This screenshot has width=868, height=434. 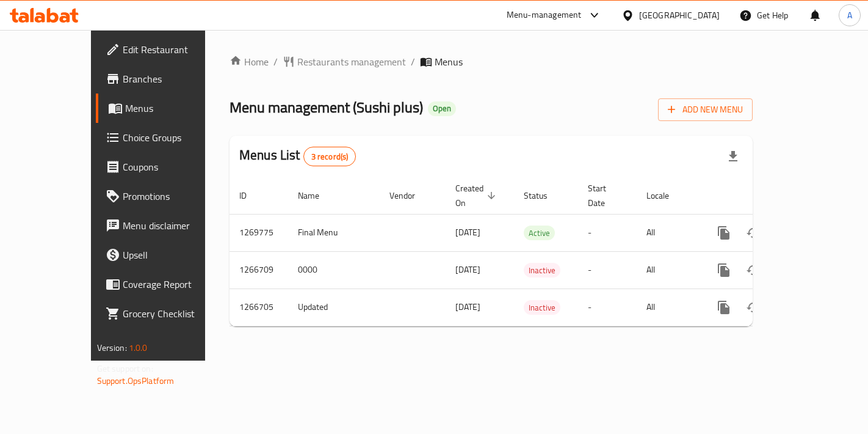 What do you see at coordinates (174, 79) in the screenshot?
I see `span: Branches` at bounding box center [174, 79].